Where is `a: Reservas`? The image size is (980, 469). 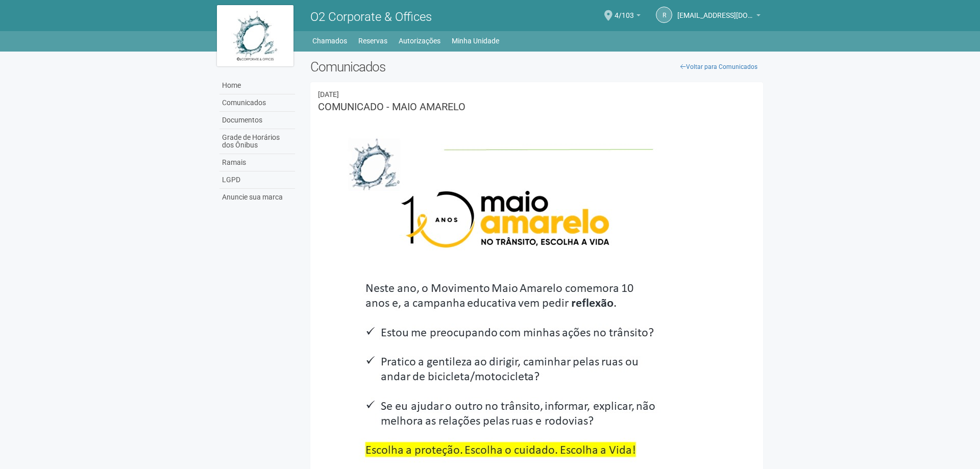
a: Reservas is located at coordinates (373, 41).